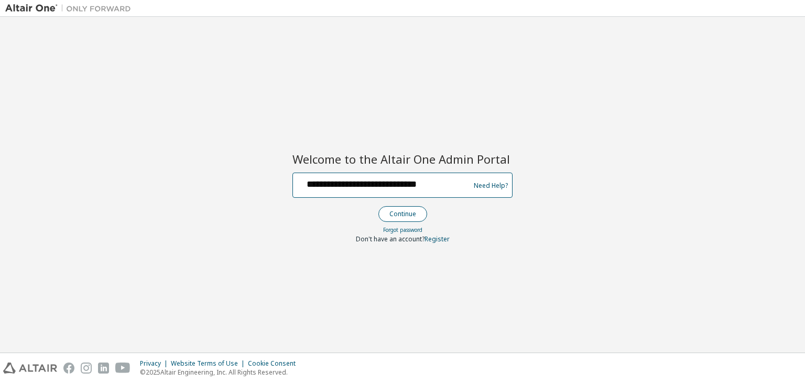 The width and height of the screenshot is (805, 383). Describe the element at coordinates (155, 363) in the screenshot. I see `div: Privacy` at that location.